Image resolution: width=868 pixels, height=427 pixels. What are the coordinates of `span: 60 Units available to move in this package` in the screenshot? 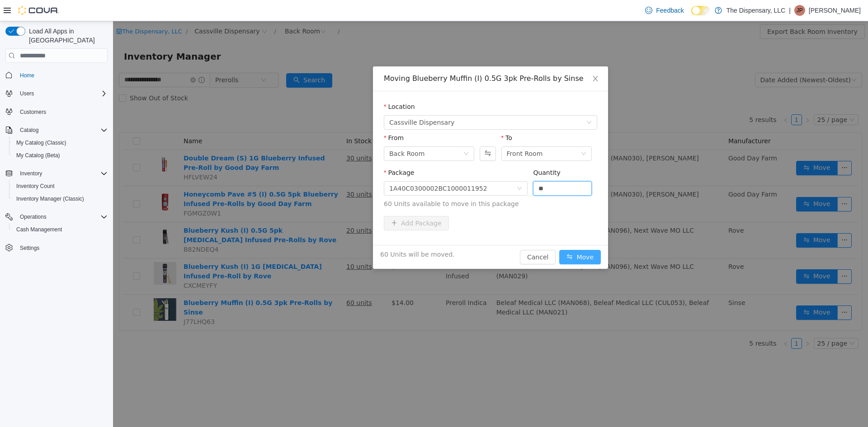 It's located at (378, 182).